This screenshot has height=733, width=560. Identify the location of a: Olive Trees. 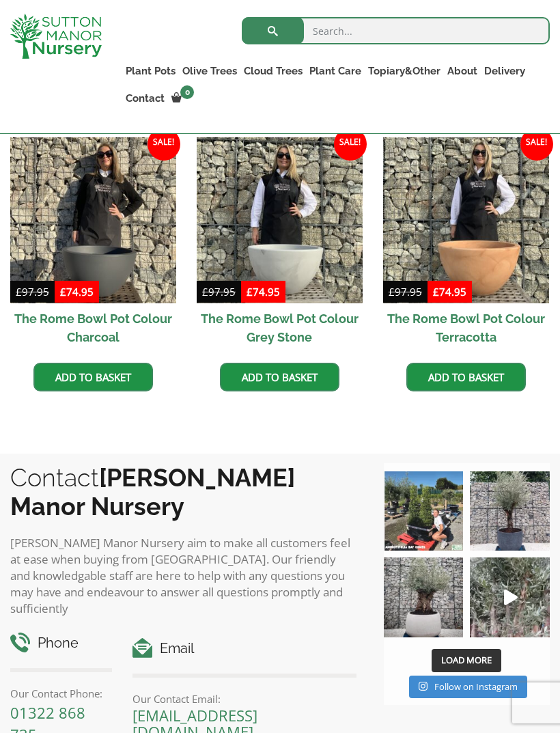
(209, 71).